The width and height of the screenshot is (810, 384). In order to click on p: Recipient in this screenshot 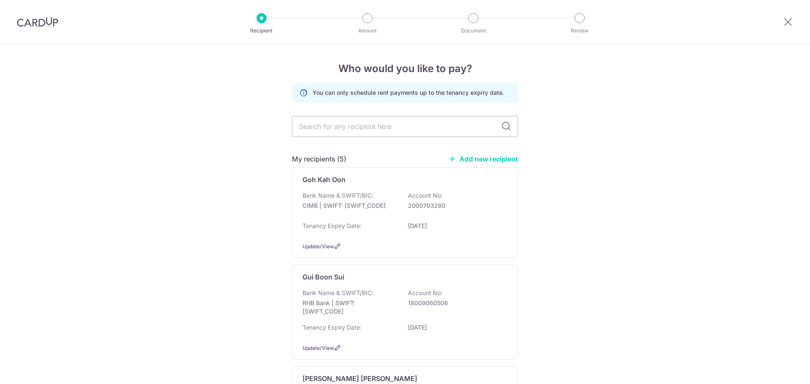, I will do `click(262, 31)`.